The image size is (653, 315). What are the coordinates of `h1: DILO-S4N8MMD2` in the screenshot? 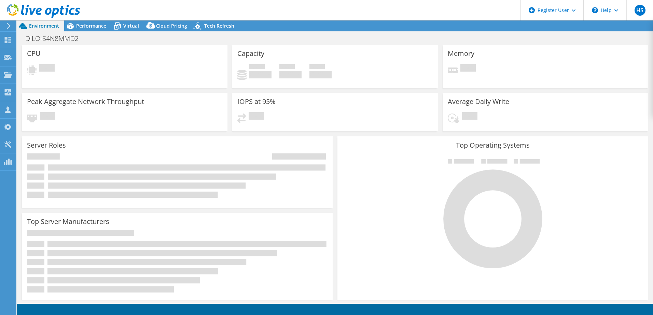 It's located at (56, 39).